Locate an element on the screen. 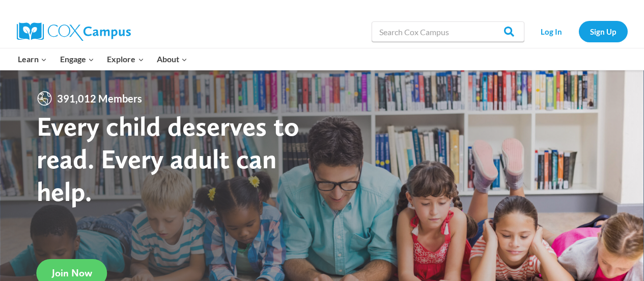  img: Cox Campus is located at coordinates (74, 32).